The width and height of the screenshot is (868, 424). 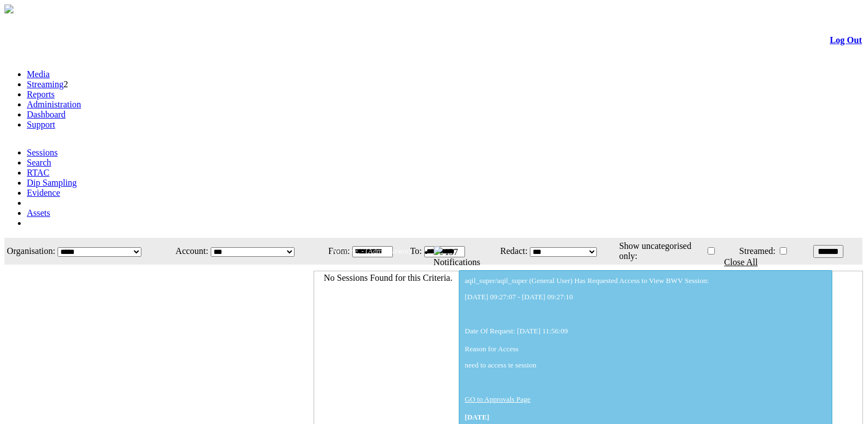 I want to click on a: Sessions, so click(x=42, y=152).